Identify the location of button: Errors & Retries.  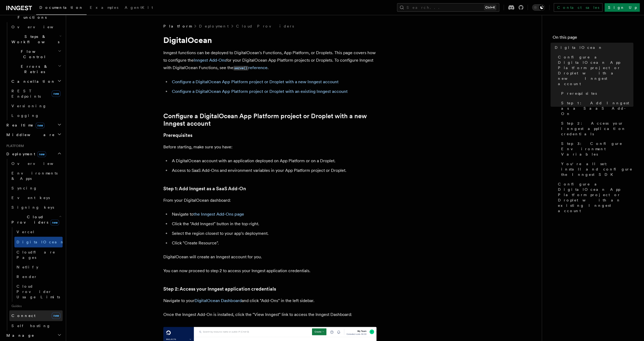
(36, 69).